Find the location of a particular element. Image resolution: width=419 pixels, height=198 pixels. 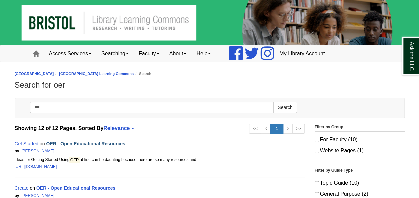

a: My Library Account is located at coordinates (302, 54).